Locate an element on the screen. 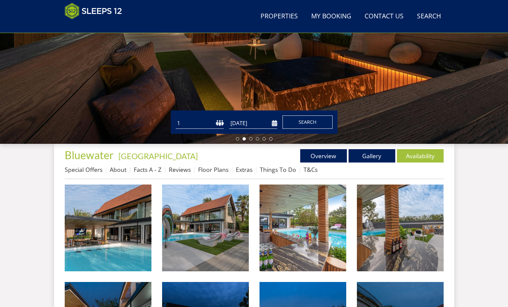 The height and width of the screenshot is (307, 508). a: Gallery is located at coordinates (372, 156).